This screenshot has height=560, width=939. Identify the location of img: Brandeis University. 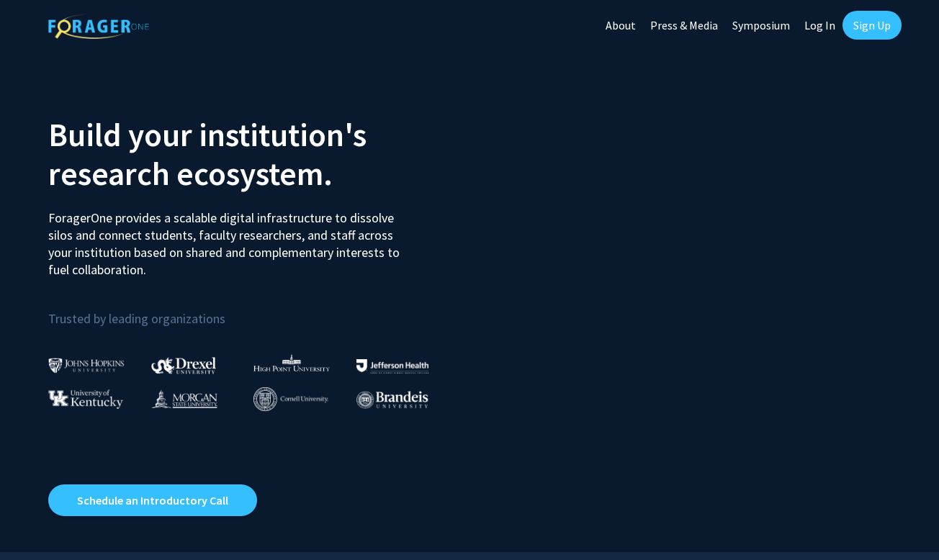
(392, 400).